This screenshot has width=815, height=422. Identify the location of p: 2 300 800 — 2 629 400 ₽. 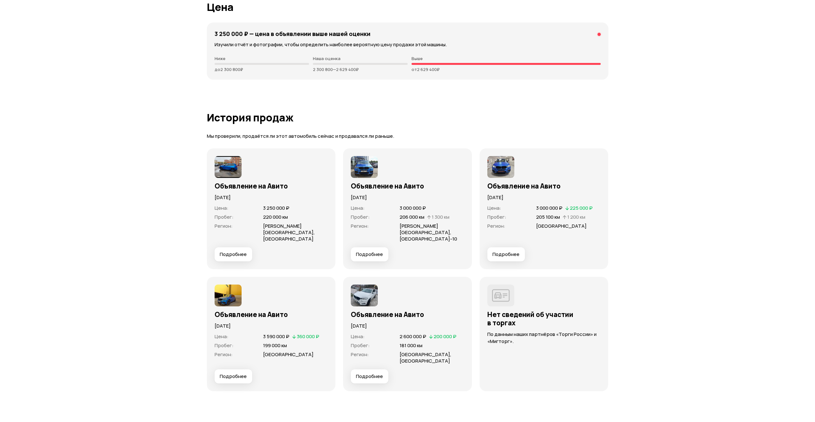
(360, 69).